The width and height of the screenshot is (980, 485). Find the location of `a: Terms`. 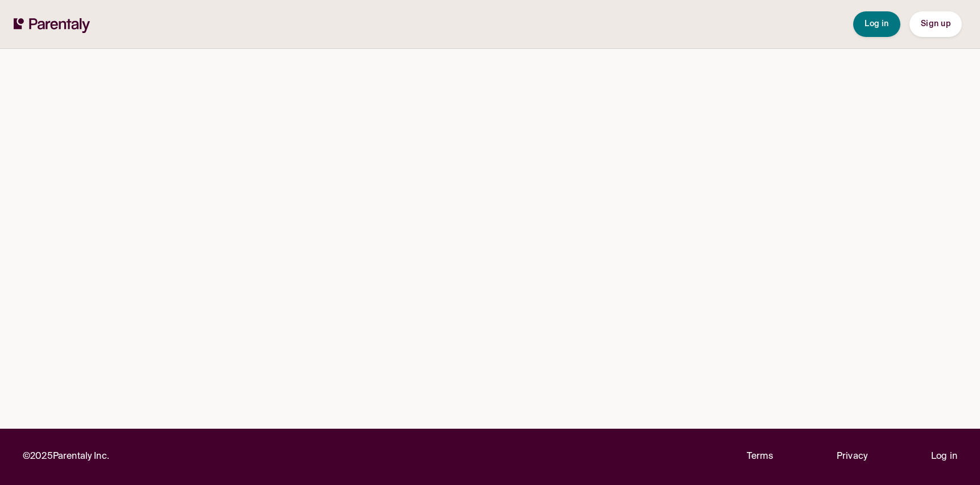

a: Terms is located at coordinates (760, 457).